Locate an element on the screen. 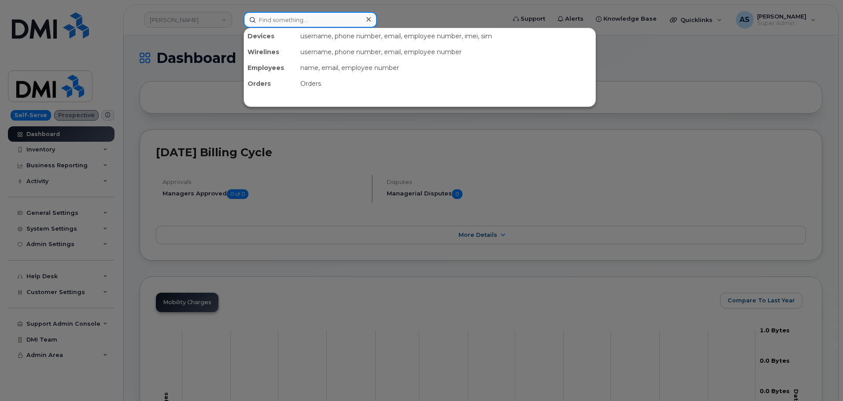 The height and width of the screenshot is (401, 843). div: Wirelines is located at coordinates (270, 52).